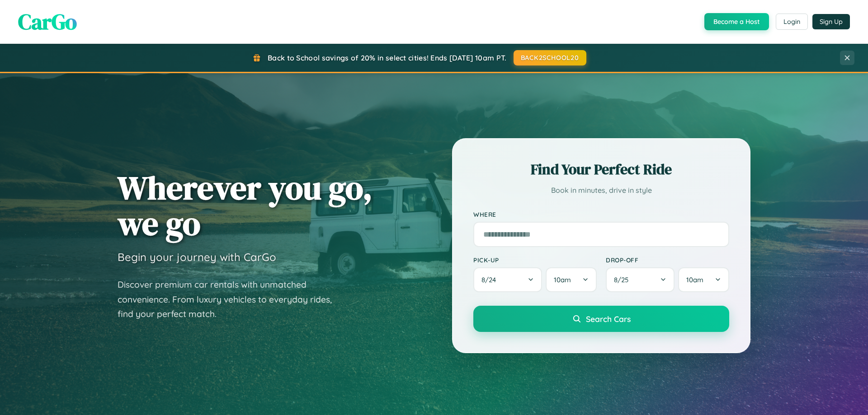  I want to click on button: BACK2SCHOOL20, so click(550, 58).